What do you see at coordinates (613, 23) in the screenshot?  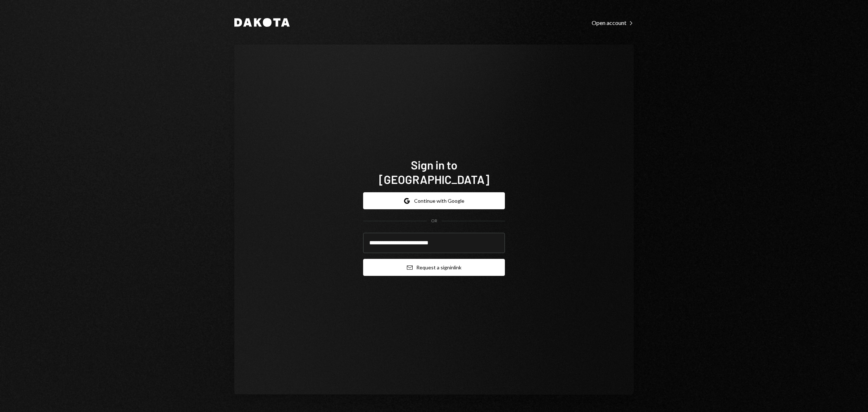 I see `div: Open account` at bounding box center [613, 23].